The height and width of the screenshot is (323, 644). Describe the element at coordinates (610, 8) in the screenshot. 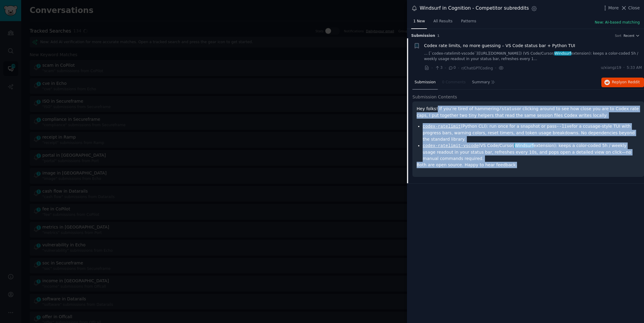

I see `button: More` at that location.